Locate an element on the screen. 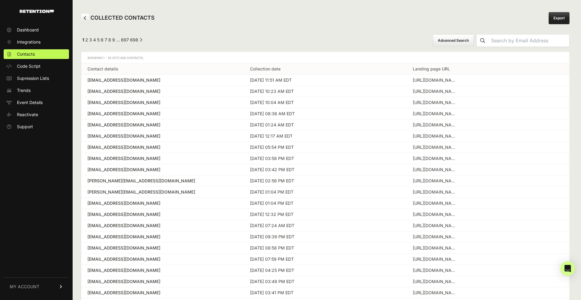  a: Code Script is located at coordinates (36, 66).